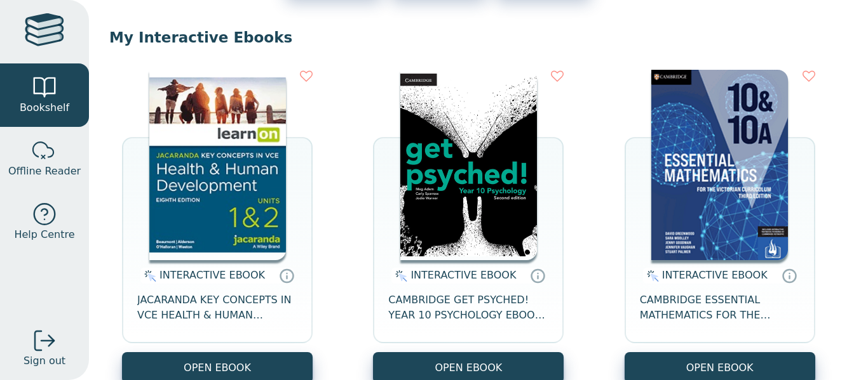 This screenshot has width=868, height=380. Describe the element at coordinates (218, 165) in the screenshot. I see `img: db0c0c84-88f5-4982-b677-c50e1668d4a0.jpg` at that location.